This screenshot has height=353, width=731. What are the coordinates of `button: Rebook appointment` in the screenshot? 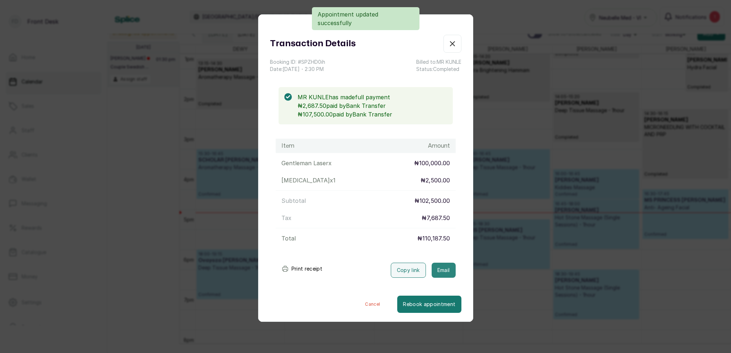 It's located at (429, 304).